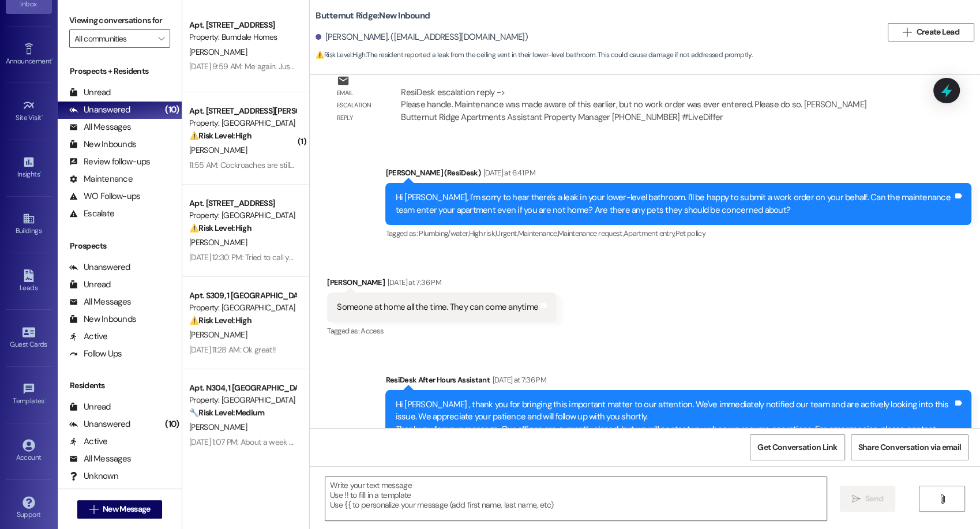  Describe the element at coordinates (227, 413) in the screenshot. I see `strong: 🔧 Risk Level: Medium` at that location.